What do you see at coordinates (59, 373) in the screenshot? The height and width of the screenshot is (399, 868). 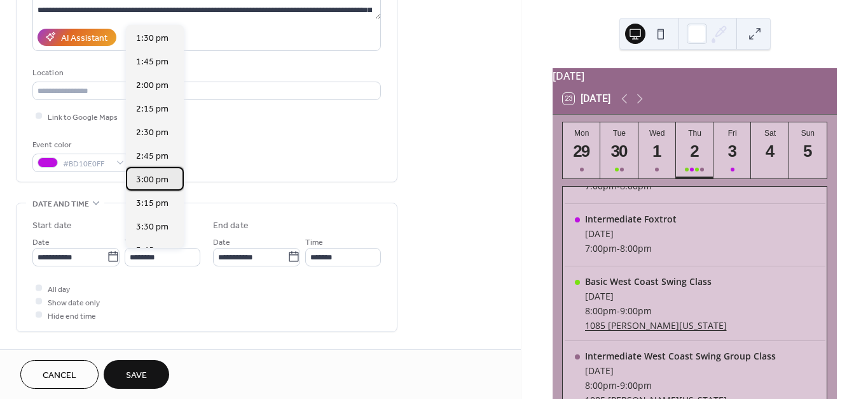 I see `button: Cancel` at bounding box center [59, 373].